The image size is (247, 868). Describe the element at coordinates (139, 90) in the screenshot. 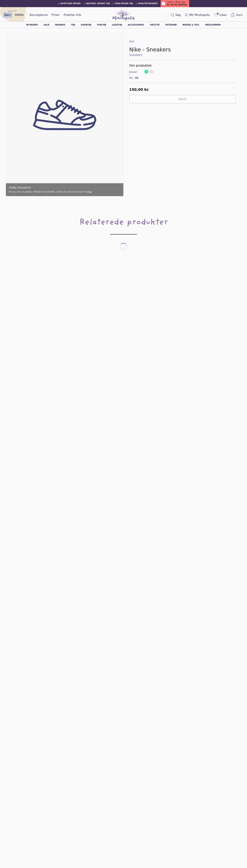

I see `span: 150,00 kr.` at that location.